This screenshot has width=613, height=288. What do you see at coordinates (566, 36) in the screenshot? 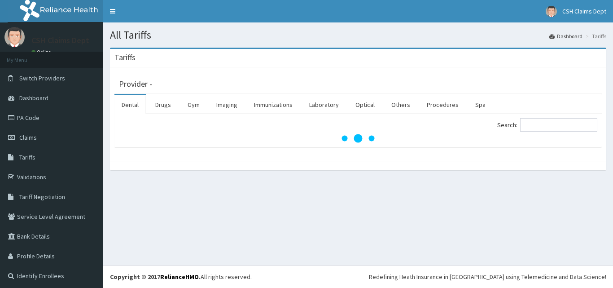
I see `a: Dashboard` at bounding box center [566, 36].